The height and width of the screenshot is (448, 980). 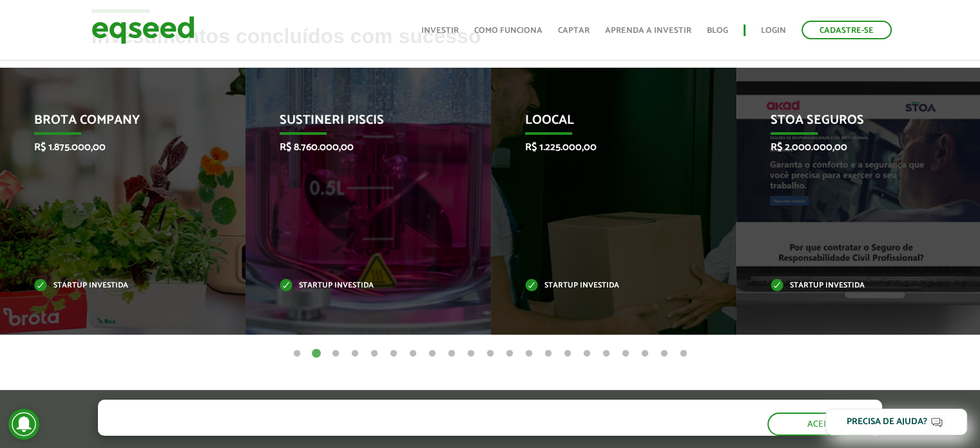 What do you see at coordinates (604, 124) in the screenshot?
I see `p: Loocal` at bounding box center [604, 124].